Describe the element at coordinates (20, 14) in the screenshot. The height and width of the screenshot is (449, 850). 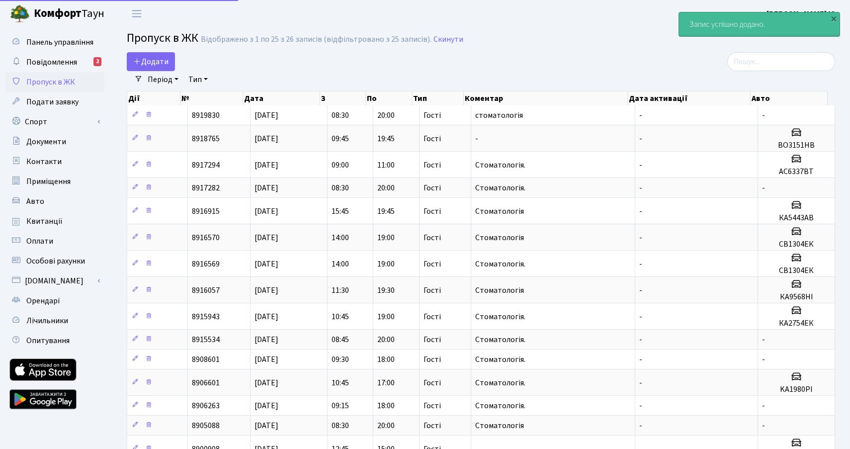
I see `img: logo.png` at that location.